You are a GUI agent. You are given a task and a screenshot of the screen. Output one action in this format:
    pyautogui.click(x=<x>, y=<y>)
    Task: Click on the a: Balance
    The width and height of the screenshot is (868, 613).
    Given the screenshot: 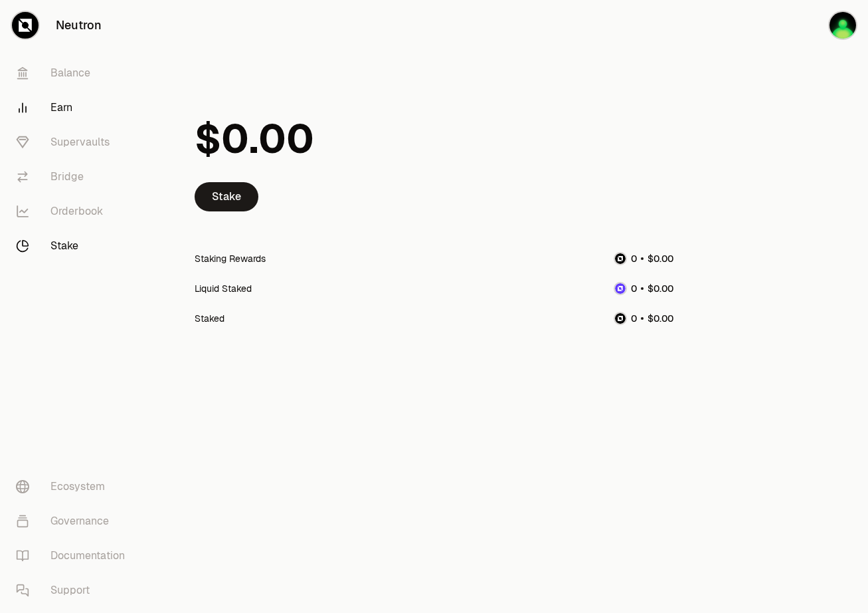 What is the action you would take?
    pyautogui.click(x=74, y=73)
    